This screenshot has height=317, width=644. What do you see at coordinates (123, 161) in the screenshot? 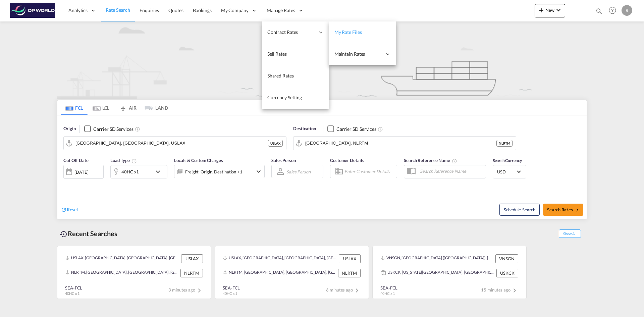
I see `span: Load Type` at bounding box center [123, 161].